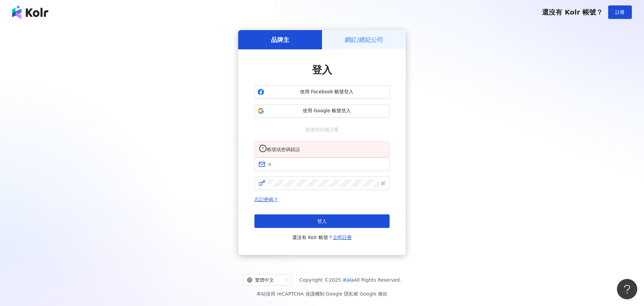  What do you see at coordinates (620, 12) in the screenshot?
I see `button: 註冊` at bounding box center [620, 12].